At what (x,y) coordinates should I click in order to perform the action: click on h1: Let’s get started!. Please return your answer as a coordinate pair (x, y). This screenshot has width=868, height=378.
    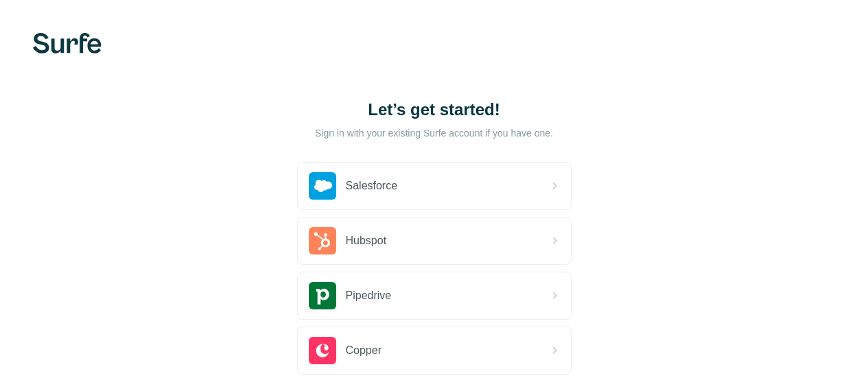
    Looking at the image, I should click on (434, 109).